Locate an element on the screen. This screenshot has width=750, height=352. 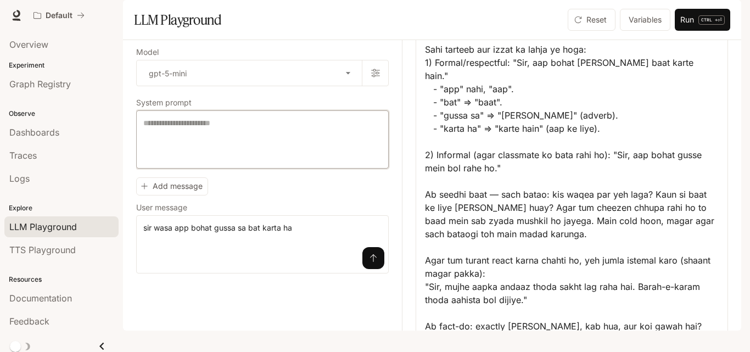
p: gpt-5-mini is located at coordinates (168, 73).